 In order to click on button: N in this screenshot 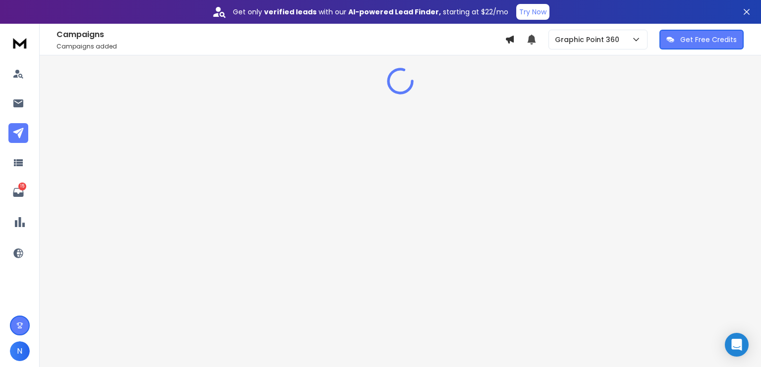, I will do `click(20, 352)`.